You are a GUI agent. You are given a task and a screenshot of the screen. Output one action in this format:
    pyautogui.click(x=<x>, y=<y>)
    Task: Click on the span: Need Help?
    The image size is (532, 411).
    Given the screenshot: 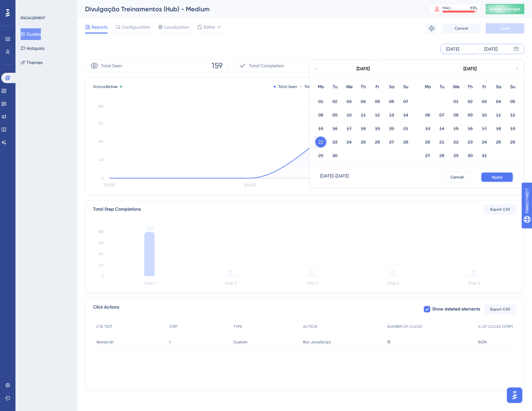 What is the action you would take?
    pyautogui.click(x=28, y=6)
    